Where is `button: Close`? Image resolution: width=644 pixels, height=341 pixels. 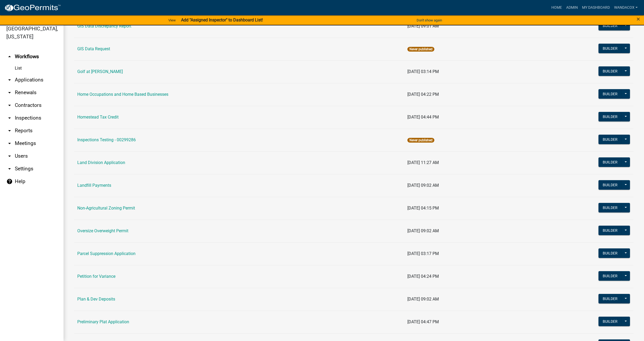 button: Close is located at coordinates (638, 19).